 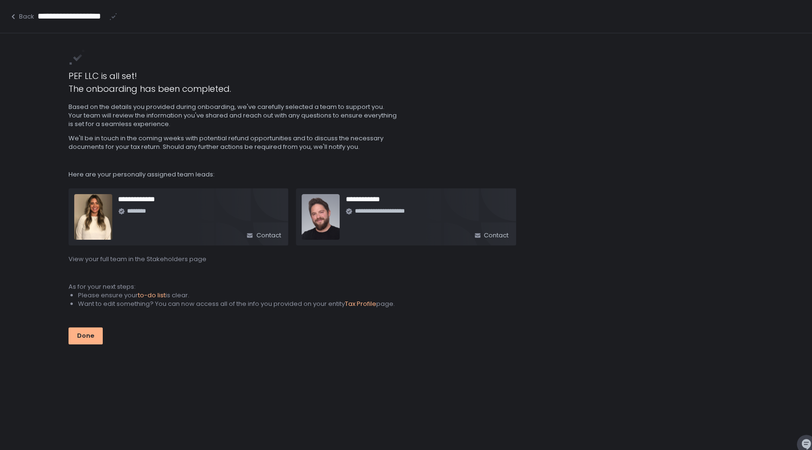 I want to click on h1: The onboarding has been completed., so click(x=406, y=89).